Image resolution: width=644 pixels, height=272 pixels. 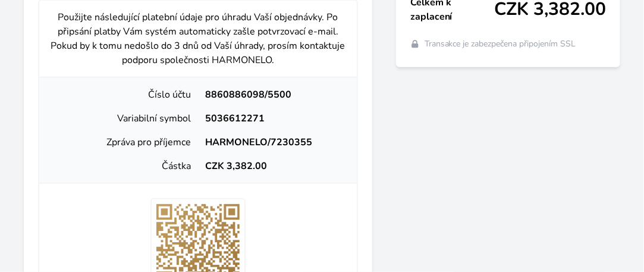 I want to click on div: HARMONELO/7230355, so click(x=272, y=142).